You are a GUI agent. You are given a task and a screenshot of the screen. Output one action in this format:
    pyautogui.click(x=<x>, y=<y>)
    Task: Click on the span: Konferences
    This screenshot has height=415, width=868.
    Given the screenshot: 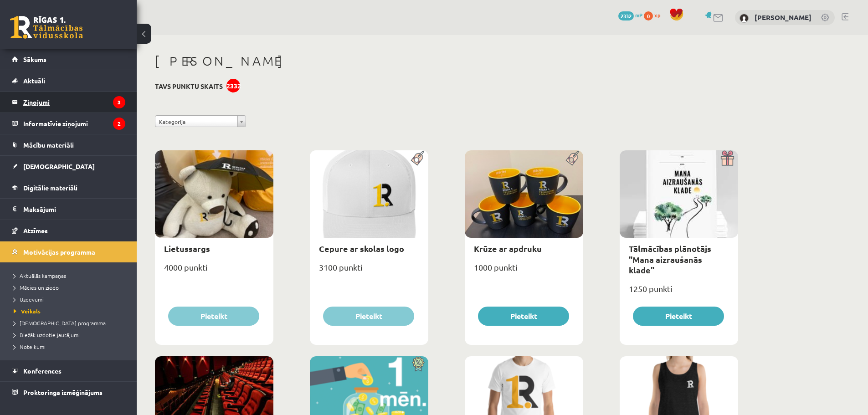 What is the action you would take?
    pyautogui.click(x=43, y=371)
    